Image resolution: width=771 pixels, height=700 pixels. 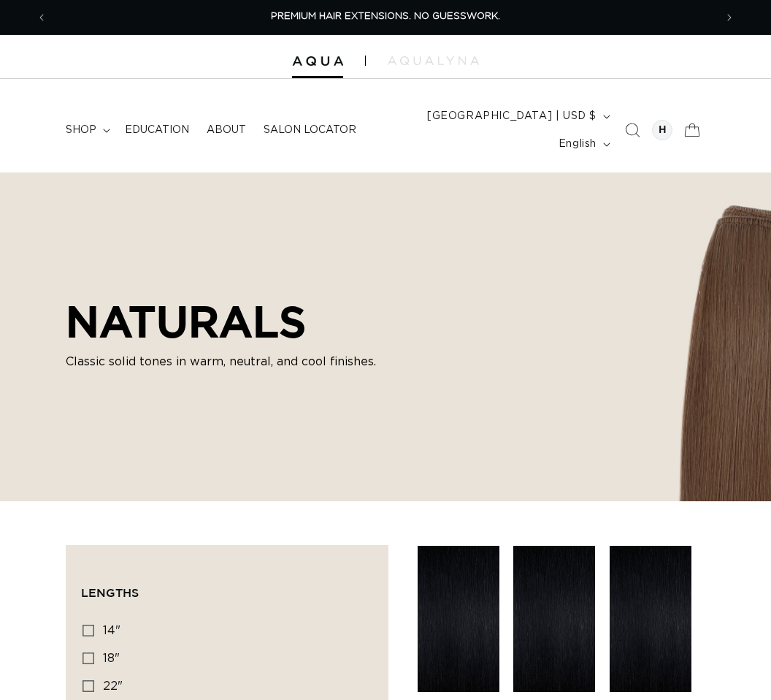 I want to click on img: aqualyna.com, so click(x=433, y=61).